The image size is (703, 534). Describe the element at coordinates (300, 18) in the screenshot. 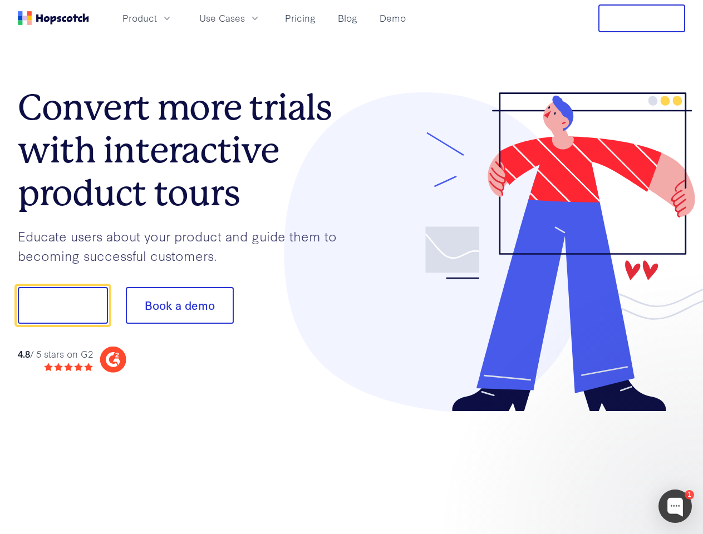

I see `a: Pricing` at that location.